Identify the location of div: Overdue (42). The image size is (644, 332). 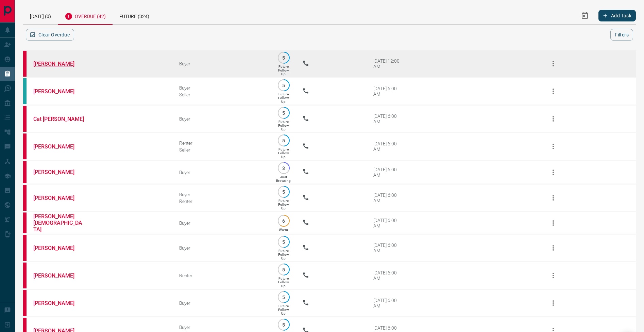
(85, 16).